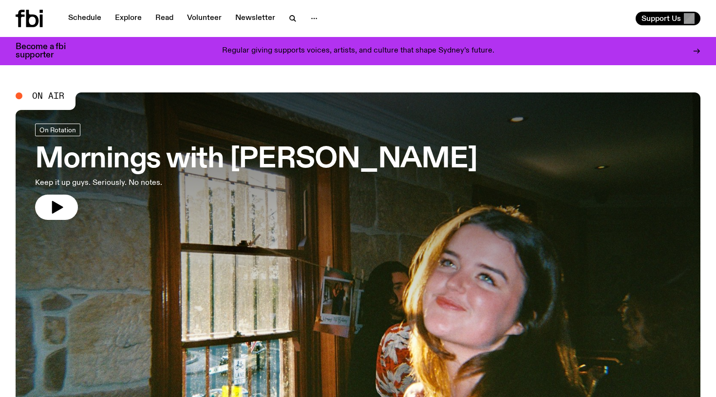  I want to click on a: On Rotation, so click(57, 130).